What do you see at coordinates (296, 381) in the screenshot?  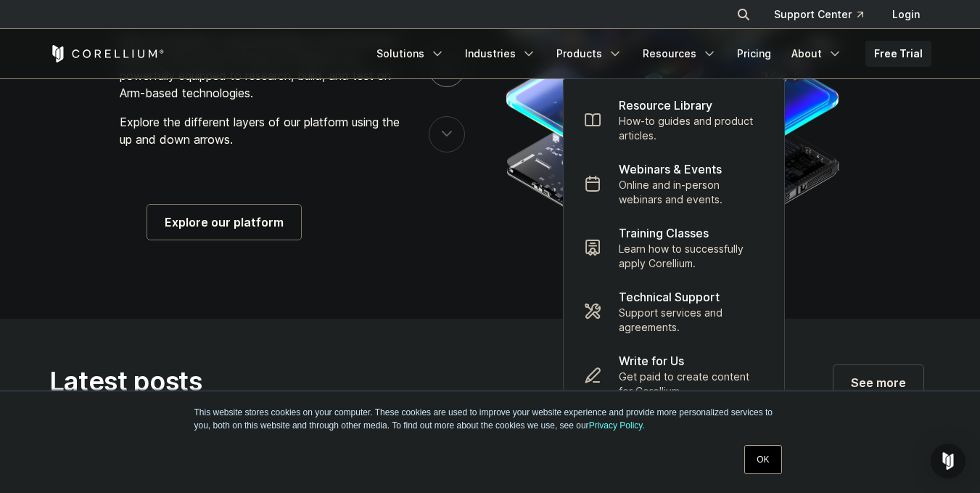 I see `h2: Latest posts` at bounding box center [296, 381].